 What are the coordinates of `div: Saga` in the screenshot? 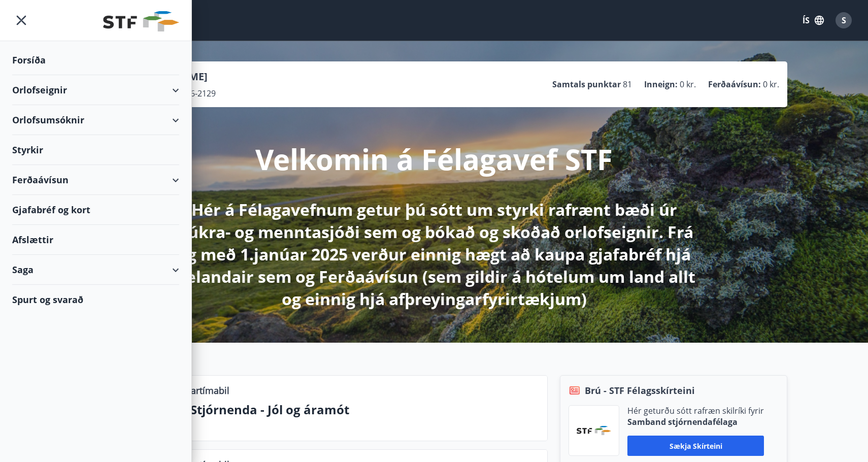 It's located at (95, 269).